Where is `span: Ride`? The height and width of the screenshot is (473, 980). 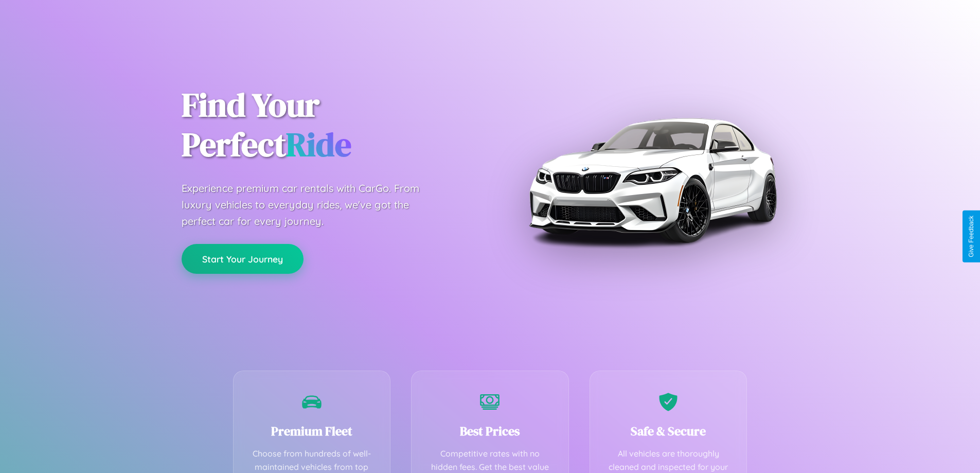 span: Ride is located at coordinates (318, 144).